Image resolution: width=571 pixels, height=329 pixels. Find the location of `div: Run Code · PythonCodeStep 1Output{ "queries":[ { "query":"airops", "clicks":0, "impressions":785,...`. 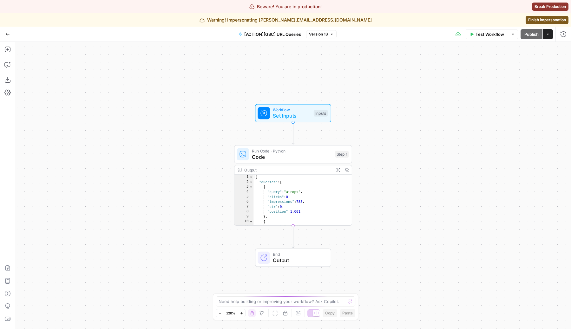

div: Run Code · PythonCodeStep 1Output{ "queries":[ { "query":"airops", "clicks":0, "impressions":785,... is located at coordinates (293, 185).